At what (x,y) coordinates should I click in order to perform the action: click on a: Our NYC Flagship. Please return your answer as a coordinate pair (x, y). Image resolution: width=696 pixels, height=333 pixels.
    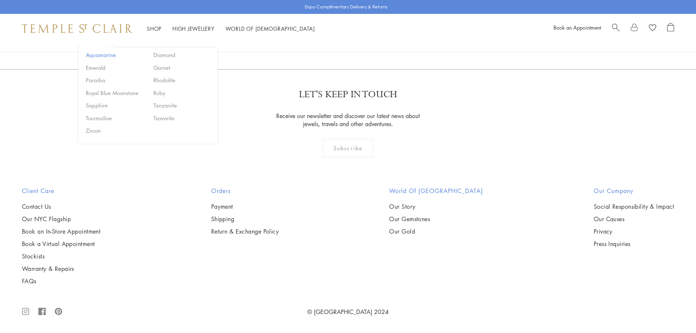
    Looking at the image, I should click on (61, 219).